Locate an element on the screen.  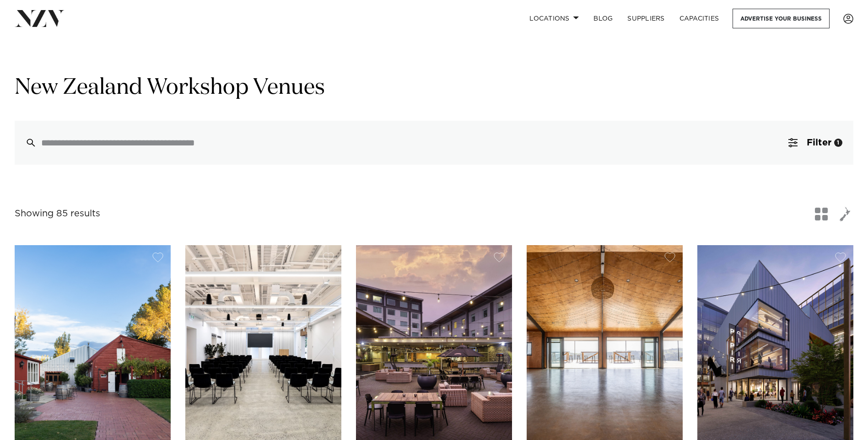
a: Advertise your business is located at coordinates (781, 18).